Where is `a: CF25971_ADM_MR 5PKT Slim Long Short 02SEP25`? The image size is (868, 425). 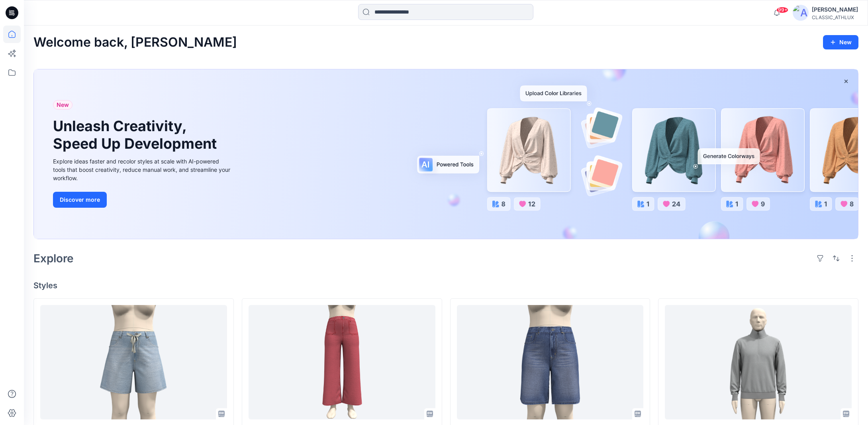 a: CF25971_ADM_MR 5PKT Slim Long Short 02SEP25 is located at coordinates (550, 362).